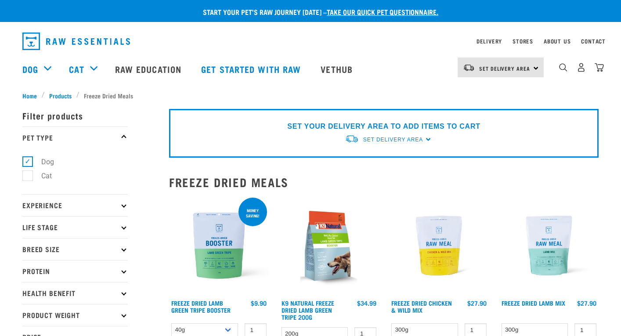 This screenshot has height=336, width=621. Describe the element at coordinates (201, 306) in the screenshot. I see `a: Freeze Dried Lamb Green Tripe Booster` at that location.